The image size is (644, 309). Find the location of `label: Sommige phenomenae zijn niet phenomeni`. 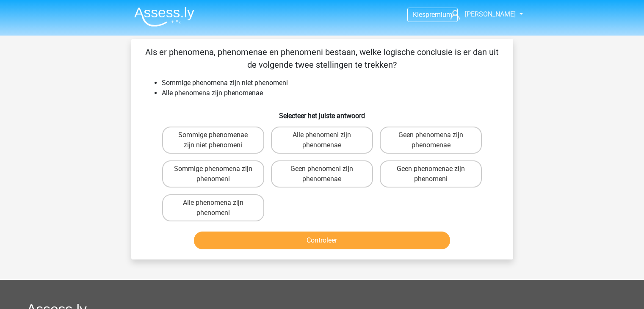

label: Sommige phenomenae zijn niet phenomeni is located at coordinates (213, 140).